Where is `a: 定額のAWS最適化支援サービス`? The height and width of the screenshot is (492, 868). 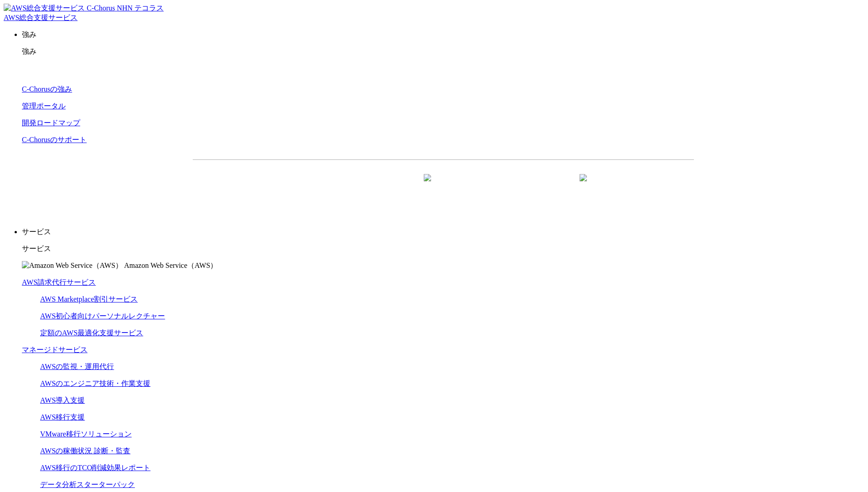 a: 定額のAWS最適化支援サービス is located at coordinates (92, 333).